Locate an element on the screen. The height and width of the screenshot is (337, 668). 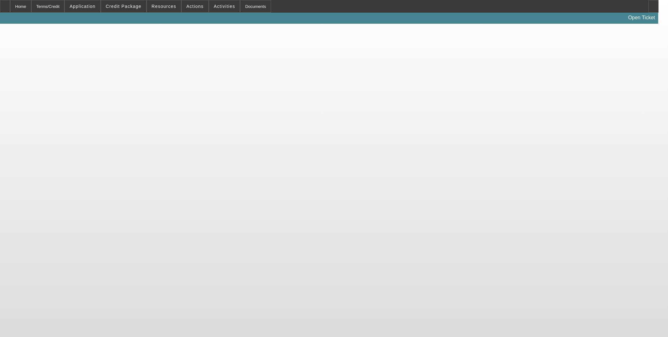
span: Resources is located at coordinates (164, 6).